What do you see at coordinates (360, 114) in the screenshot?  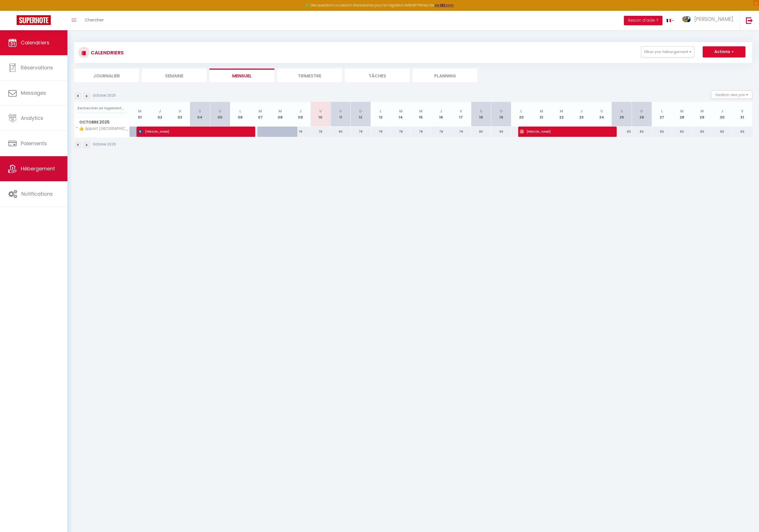 I see `th: 12` at bounding box center [360, 114].